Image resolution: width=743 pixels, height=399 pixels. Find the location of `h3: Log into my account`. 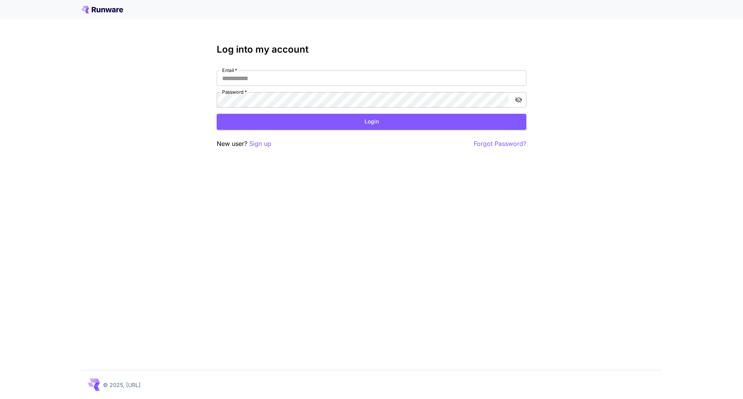

h3: Log into my account is located at coordinates (372, 50).